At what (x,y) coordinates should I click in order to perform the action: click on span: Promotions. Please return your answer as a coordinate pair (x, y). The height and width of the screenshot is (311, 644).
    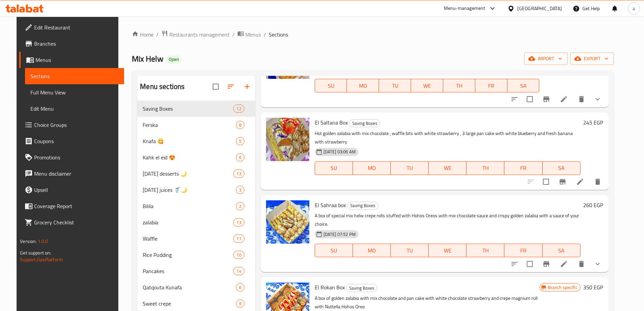
    Looking at the image, I should click on (76, 157).